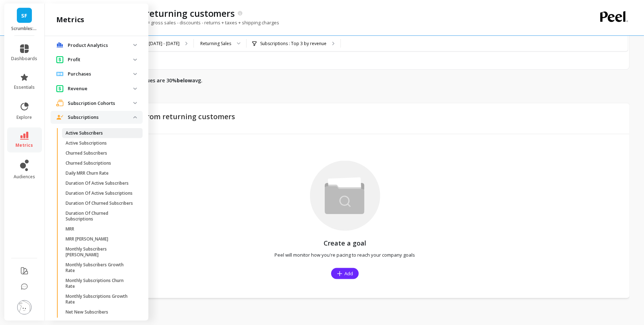 The width and height of the screenshot is (644, 325). What do you see at coordinates (101, 117) in the screenshot?
I see `p: Subscriptions` at bounding box center [101, 117].